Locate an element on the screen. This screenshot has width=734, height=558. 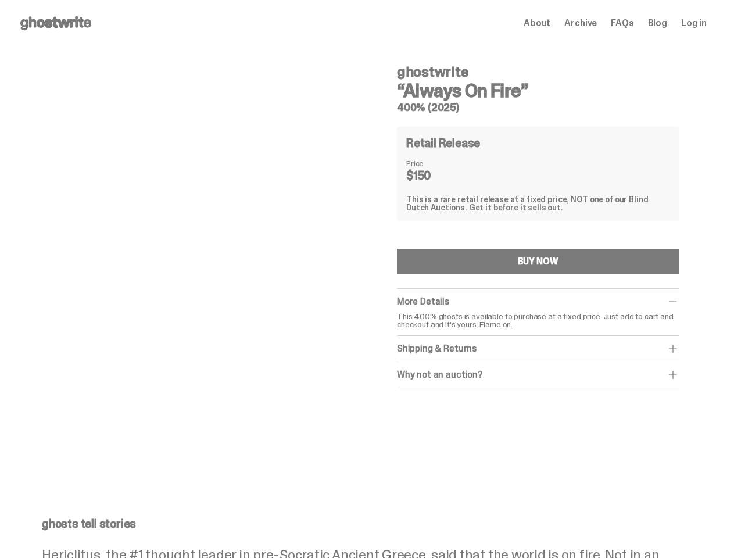
p: This 400% ghosts is available to purchase at a fixed price. Just add to cart and checkout and it'... is located at coordinates (538, 320).